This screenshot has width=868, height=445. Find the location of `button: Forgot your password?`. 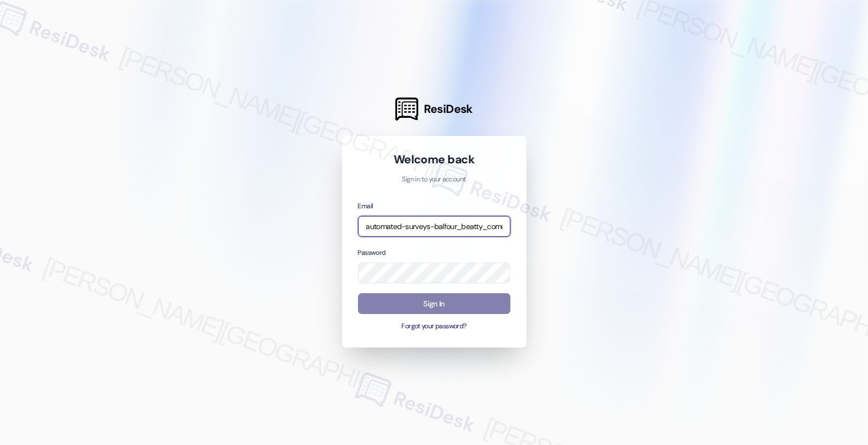

button: Forgot your password? is located at coordinates (434, 327).